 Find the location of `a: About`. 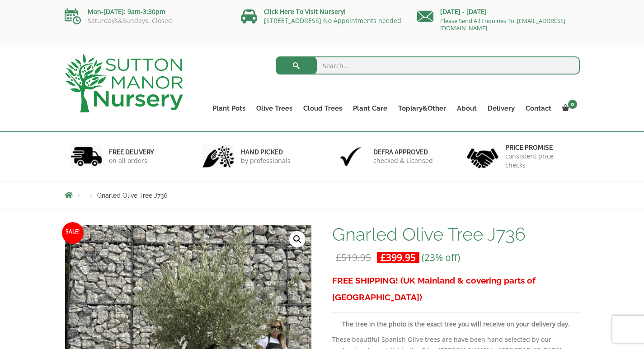

a: About is located at coordinates (467, 109).